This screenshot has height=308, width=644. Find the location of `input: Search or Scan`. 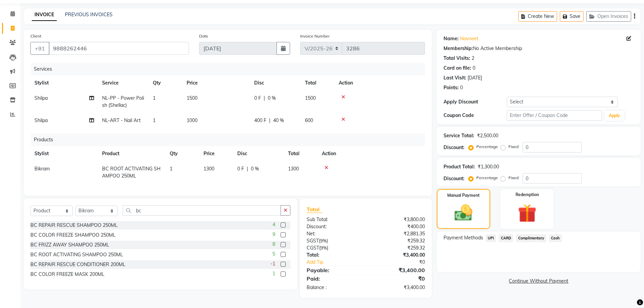

input: Search or Scan is located at coordinates (202, 210).